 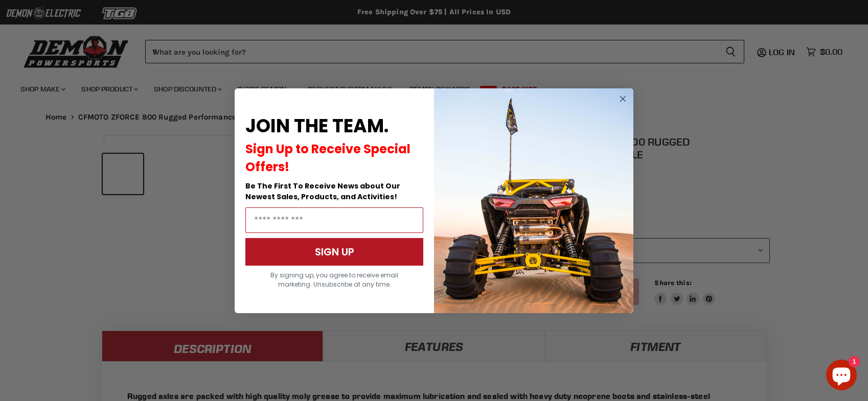 What do you see at coordinates (335, 279) in the screenshot?
I see `span: By signing up, you agree to receive email marketing. Unsubscribe at any time.` at bounding box center [335, 279].